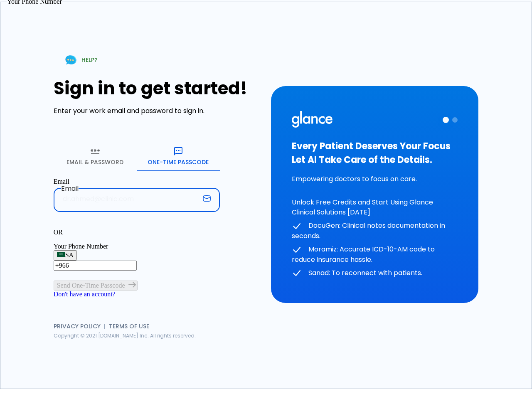 Image resolution: width=532 pixels, height=399 pixels. What do you see at coordinates (70, 255) in the screenshot?
I see `span: SA` at bounding box center [70, 255].